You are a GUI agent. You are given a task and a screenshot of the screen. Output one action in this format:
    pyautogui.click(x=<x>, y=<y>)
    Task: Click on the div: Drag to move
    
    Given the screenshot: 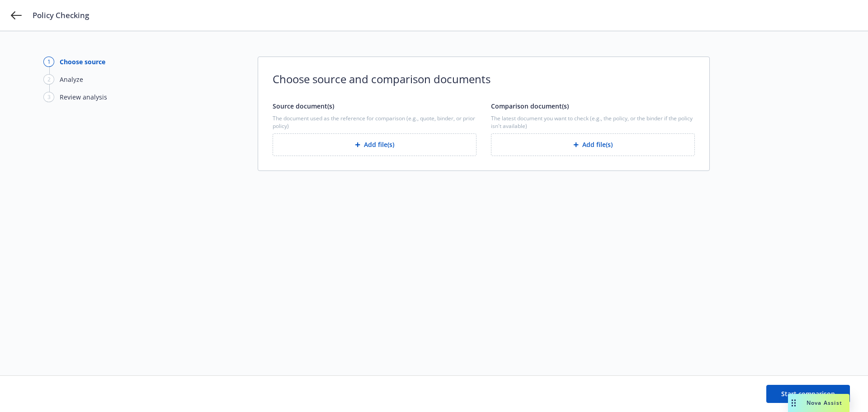 What is the action you would take?
    pyautogui.click(x=794, y=403)
    